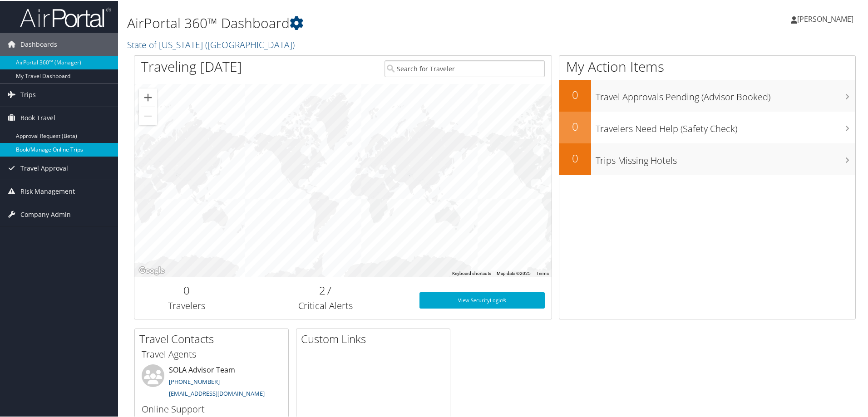 This screenshot has width=868, height=417. What do you see at coordinates (325, 305) in the screenshot?
I see `h3: Critical Alerts` at bounding box center [325, 305].